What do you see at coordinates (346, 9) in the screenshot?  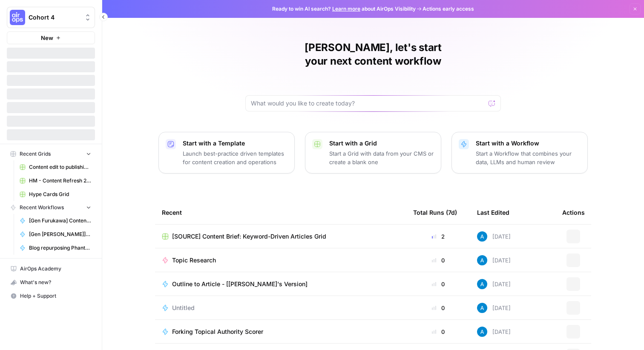 I see `a: Learn more` at bounding box center [346, 9].